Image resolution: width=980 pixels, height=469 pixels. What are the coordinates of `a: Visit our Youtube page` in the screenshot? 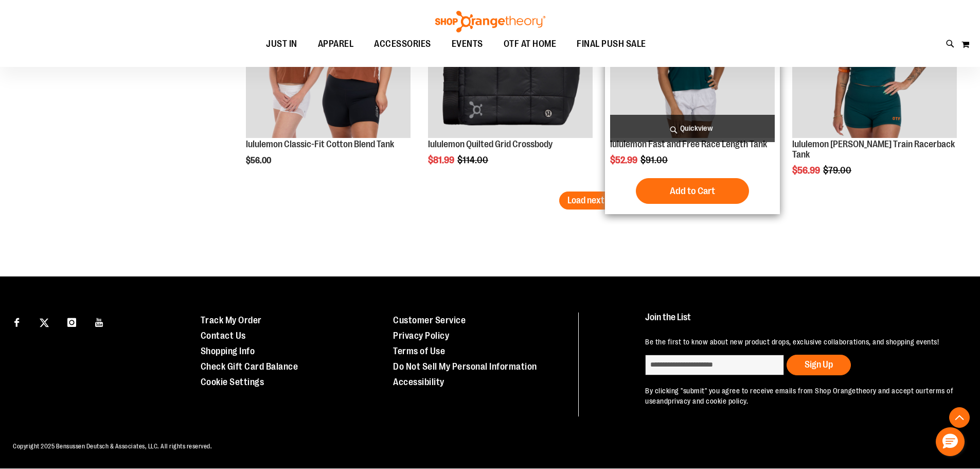 It's located at (100, 321).